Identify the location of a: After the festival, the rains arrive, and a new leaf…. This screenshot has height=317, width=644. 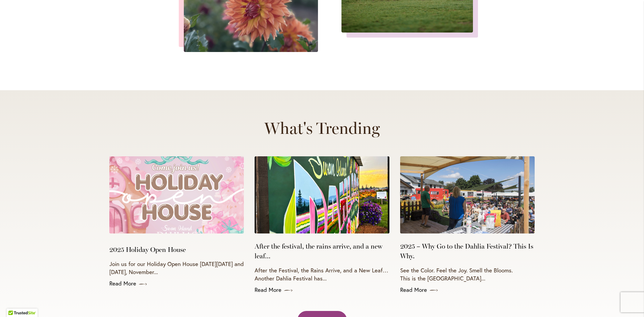
(322, 251).